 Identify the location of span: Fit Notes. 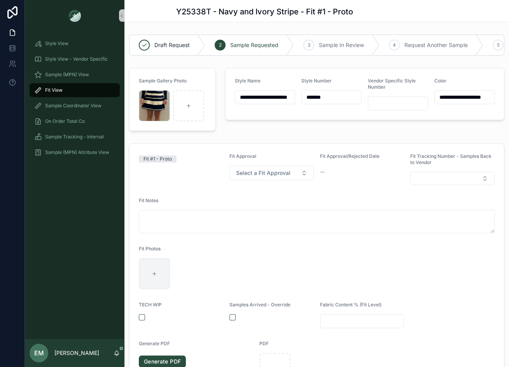
(149, 200).